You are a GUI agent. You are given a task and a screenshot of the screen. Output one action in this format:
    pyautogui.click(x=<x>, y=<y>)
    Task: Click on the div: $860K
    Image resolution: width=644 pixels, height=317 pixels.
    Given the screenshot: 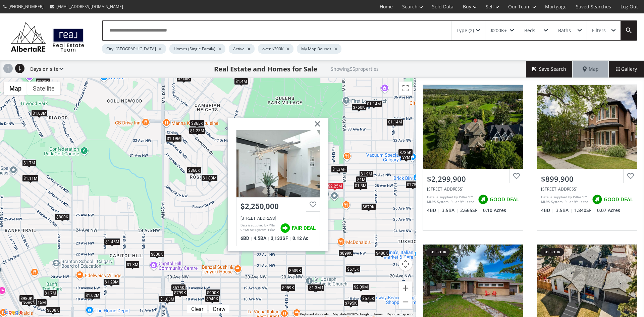 What is the action you would take?
    pyautogui.click(x=194, y=170)
    